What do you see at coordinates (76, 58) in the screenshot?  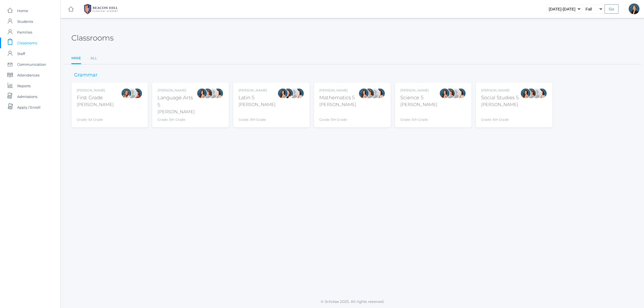 I see `a: Mine` at bounding box center [76, 58].